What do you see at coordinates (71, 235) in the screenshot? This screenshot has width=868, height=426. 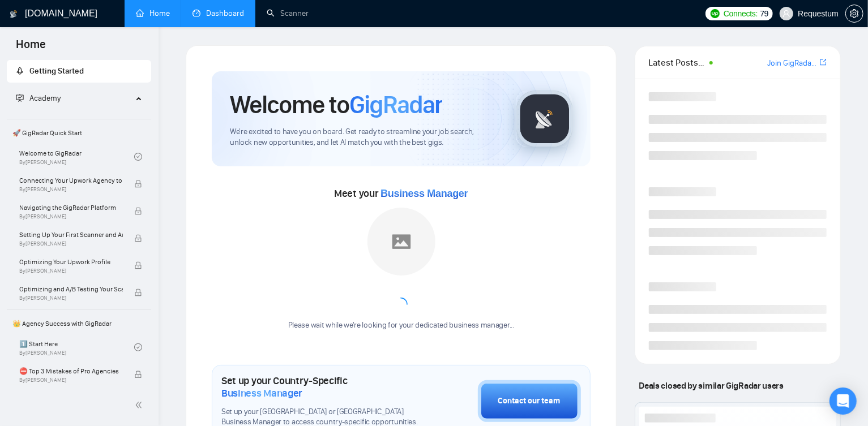 I see `span: Setting Up Your First Scanner and Auto-Bidder` at bounding box center [71, 235].